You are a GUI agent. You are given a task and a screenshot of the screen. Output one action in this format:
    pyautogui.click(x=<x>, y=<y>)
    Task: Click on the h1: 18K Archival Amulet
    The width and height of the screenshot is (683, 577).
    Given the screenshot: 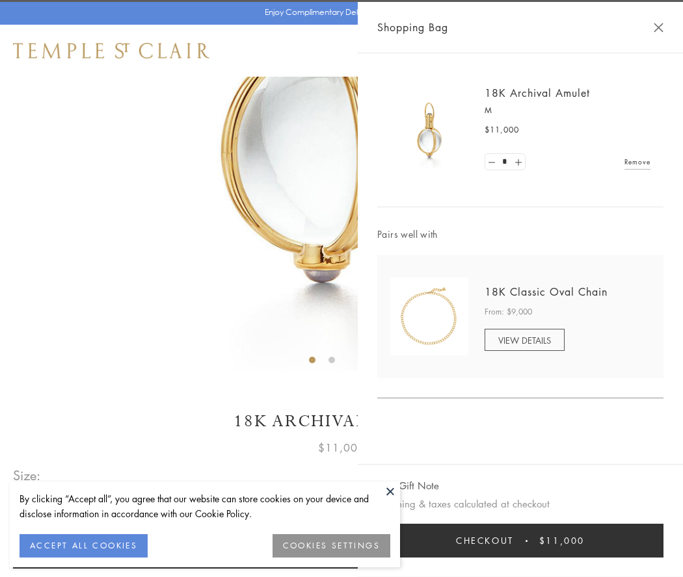 What is the action you would take?
    pyautogui.click(x=341, y=421)
    